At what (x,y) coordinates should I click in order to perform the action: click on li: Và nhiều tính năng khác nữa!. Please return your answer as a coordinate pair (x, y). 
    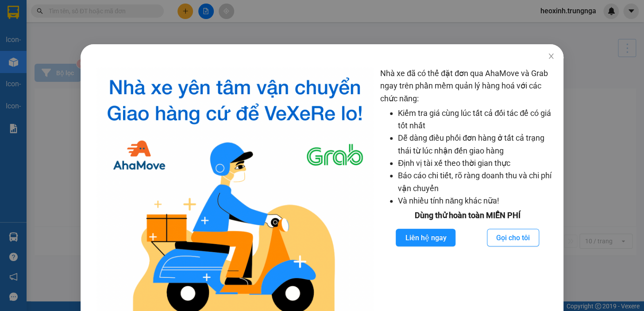
    Looking at the image, I should click on (476, 201).